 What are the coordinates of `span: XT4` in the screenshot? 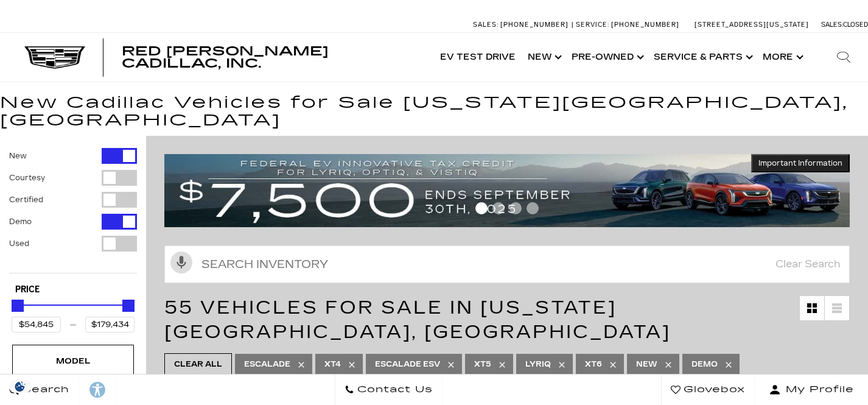 It's located at (332, 364).